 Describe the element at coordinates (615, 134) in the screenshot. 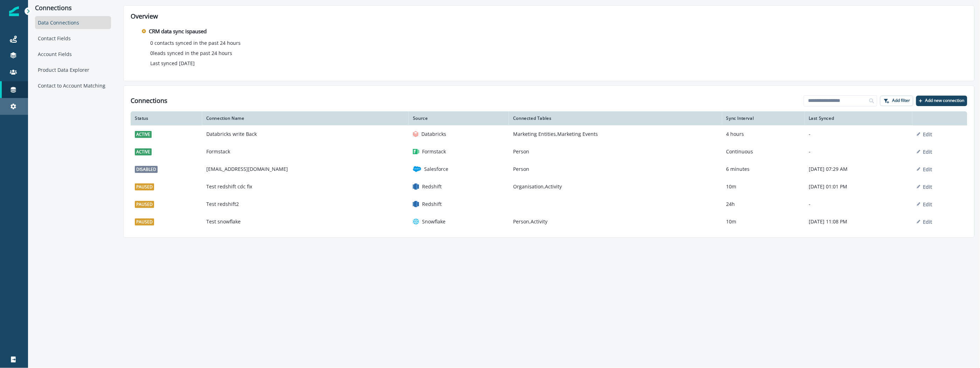

I see `td: Marketing Entities,Marketing Events` at that location.